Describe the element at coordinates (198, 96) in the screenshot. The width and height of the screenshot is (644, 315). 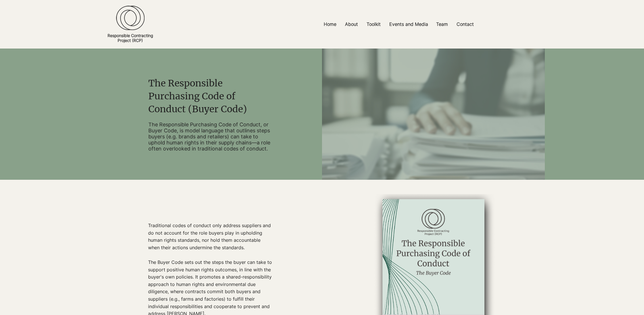
I see `span: The Responsible Purchasing Code of Conduct (Buyer Code)` at that location.